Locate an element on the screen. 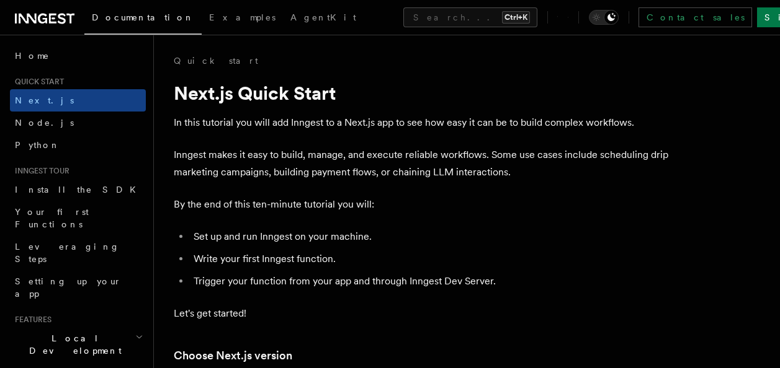 The width and height of the screenshot is (780, 368). a: Documentation is located at coordinates (143, 19).